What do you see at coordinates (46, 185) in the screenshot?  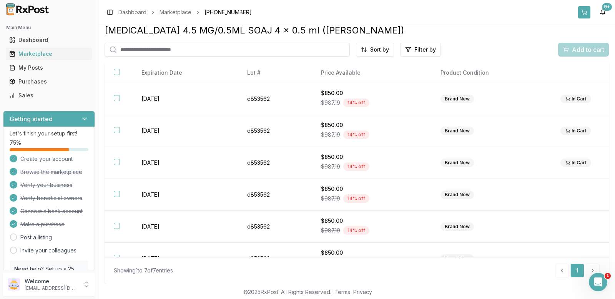 I see `span: Verify your business` at bounding box center [46, 185].